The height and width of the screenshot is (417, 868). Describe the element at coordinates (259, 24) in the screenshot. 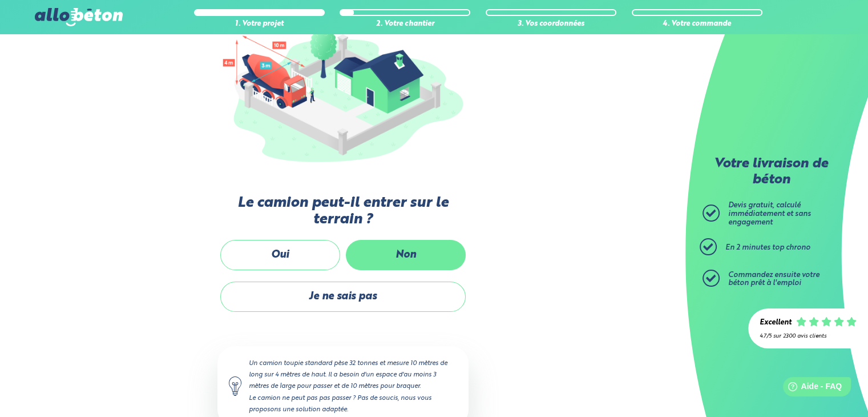

I see `div: 1. Votre projet` at that location.